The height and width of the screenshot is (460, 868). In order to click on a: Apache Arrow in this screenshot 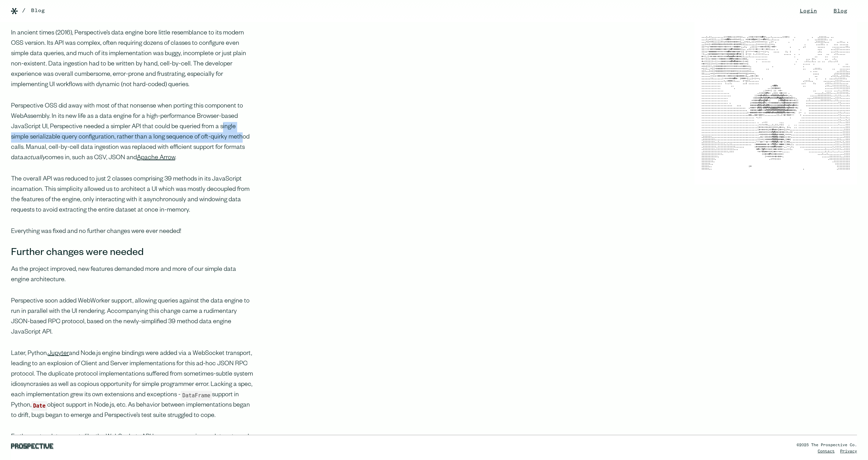, I will do `click(156, 158)`.